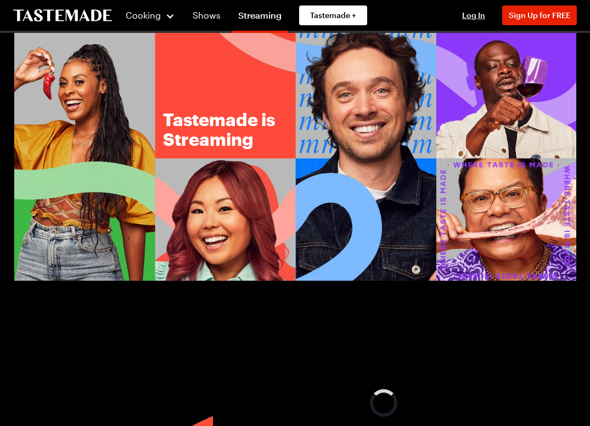 This screenshot has height=426, width=590. I want to click on span: Log In, so click(473, 15).